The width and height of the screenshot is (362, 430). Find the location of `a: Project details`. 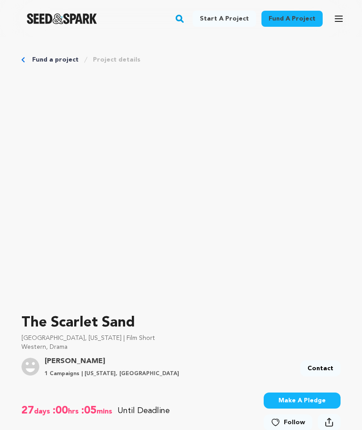

a: Project details is located at coordinates (117, 60).